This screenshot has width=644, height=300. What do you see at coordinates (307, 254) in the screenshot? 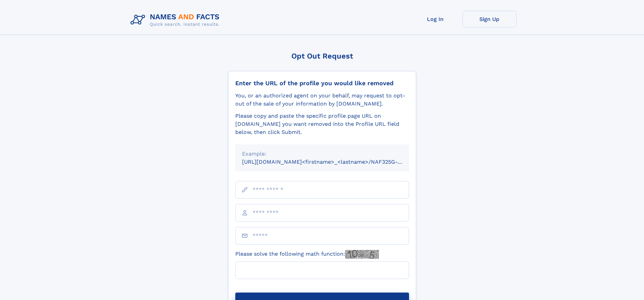
I see `label: Please solve the following math function:` at bounding box center [307, 254].